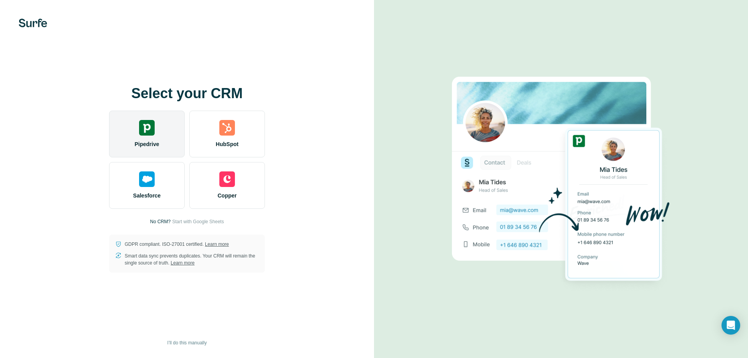  What do you see at coordinates (730, 325) in the screenshot?
I see `div: Open Intercom Messenger` at bounding box center [730, 325].